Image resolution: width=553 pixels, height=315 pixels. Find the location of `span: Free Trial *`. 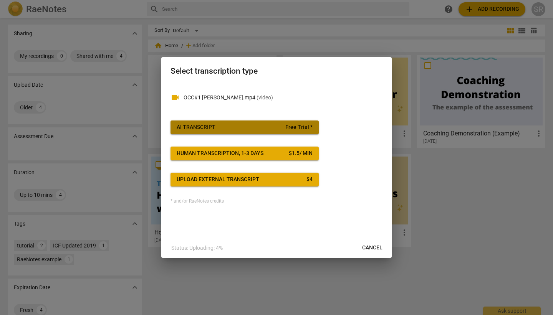

span: Free Trial * is located at coordinates (299, 127).